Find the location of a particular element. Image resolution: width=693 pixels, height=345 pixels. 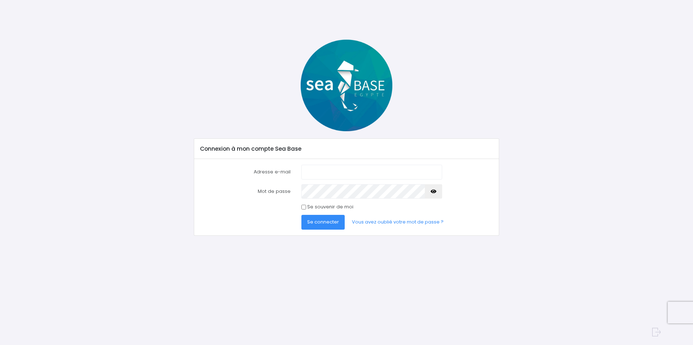

a: Vous avez oublié votre mot de passe ? is located at coordinates (398, 222).